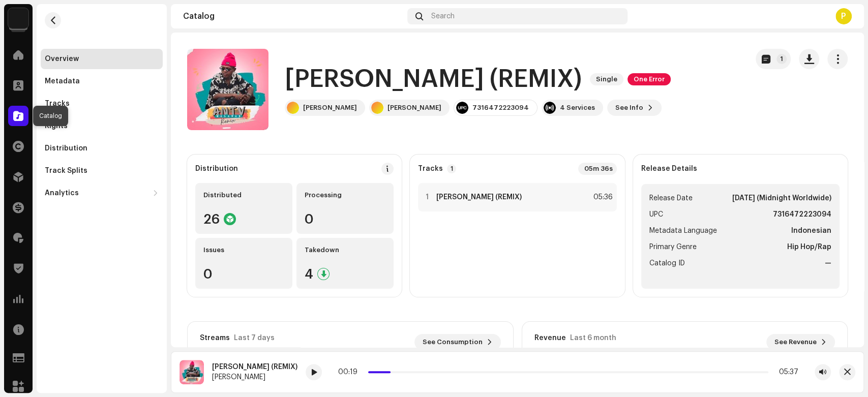  Describe the element at coordinates (811, 231) in the screenshot. I see `strong: Indonesian` at that location.